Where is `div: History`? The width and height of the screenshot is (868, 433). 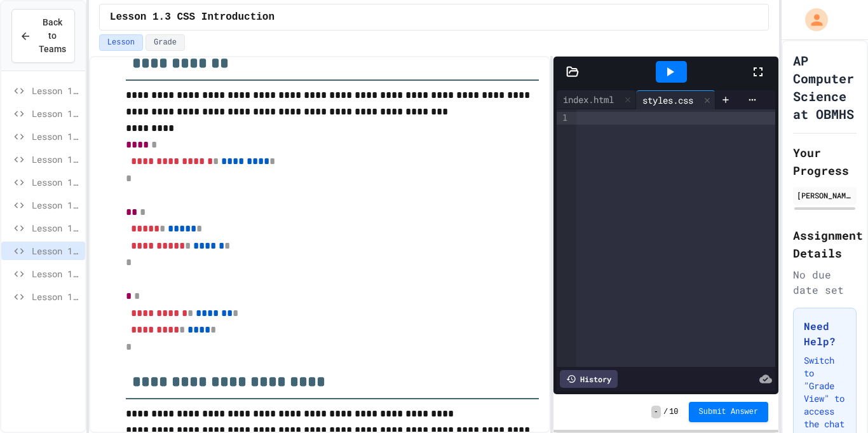
div: History is located at coordinates (589, 379).